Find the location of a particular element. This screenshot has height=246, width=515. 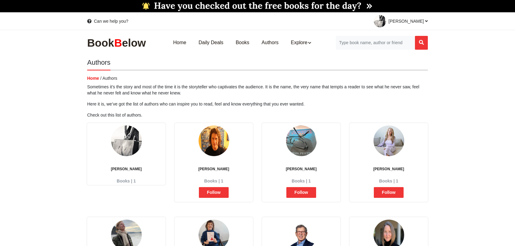

a: Can we help you? is located at coordinates (108, 21).